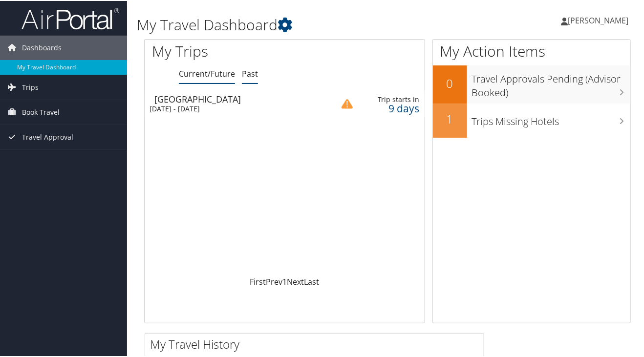 The height and width of the screenshot is (357, 644). Describe the element at coordinates (206, 73) in the screenshot. I see `a: Current/Future` at that location.